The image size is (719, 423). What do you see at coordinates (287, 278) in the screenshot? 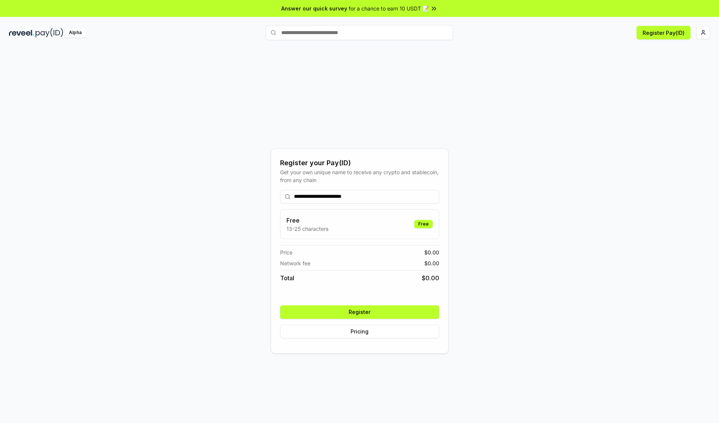
I see `span: Total` at bounding box center [287, 278].